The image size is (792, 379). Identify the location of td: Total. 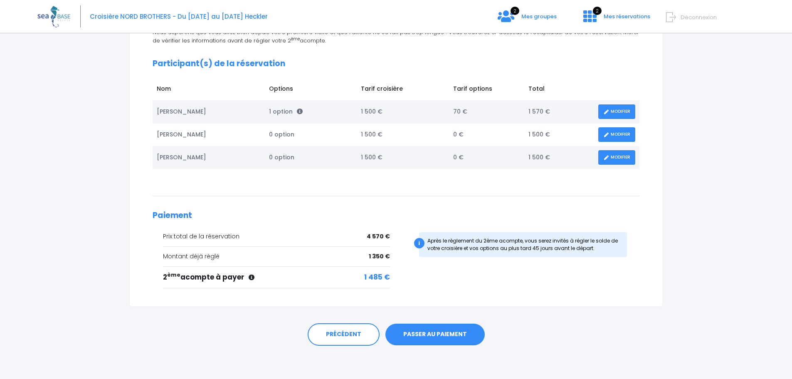
(559, 90).